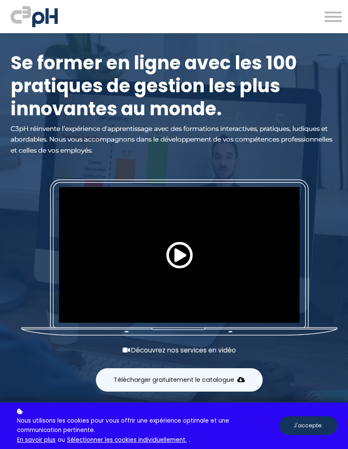 This screenshot has height=449, width=348. Describe the element at coordinates (309, 425) in the screenshot. I see `button: J'accepte.` at that location.